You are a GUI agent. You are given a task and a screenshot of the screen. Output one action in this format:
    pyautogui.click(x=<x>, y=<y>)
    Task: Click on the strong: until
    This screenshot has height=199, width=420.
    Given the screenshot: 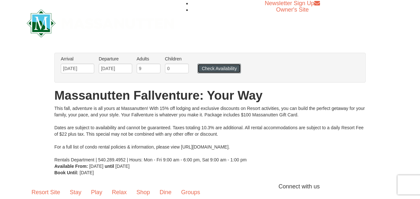 What is the action you would take?
    pyautogui.click(x=109, y=166)
    